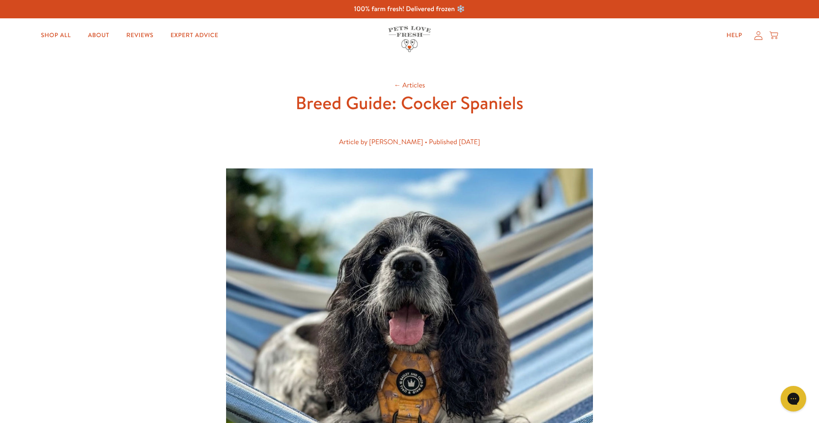  Describe the element at coordinates (409, 39) in the screenshot. I see `img: Pets Love Fresh` at that location.